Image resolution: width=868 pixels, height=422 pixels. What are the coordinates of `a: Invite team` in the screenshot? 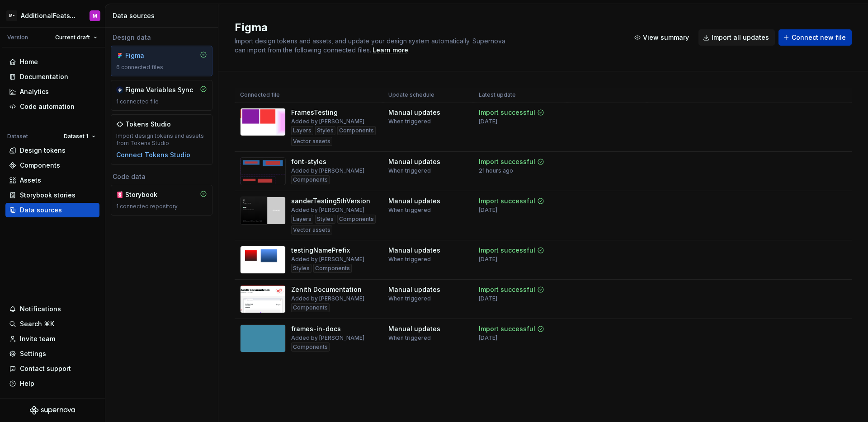 It's located at (52, 339).